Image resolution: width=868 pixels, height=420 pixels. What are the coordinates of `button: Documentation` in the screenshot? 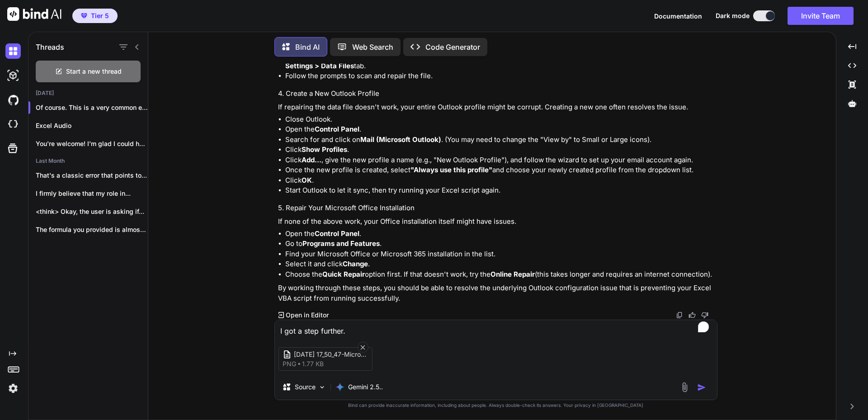 It's located at (678, 16).